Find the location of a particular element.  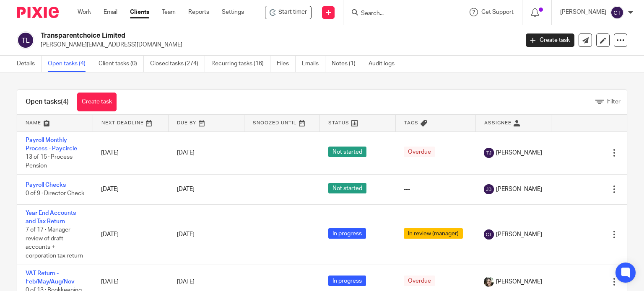

a: Team is located at coordinates (169, 12).